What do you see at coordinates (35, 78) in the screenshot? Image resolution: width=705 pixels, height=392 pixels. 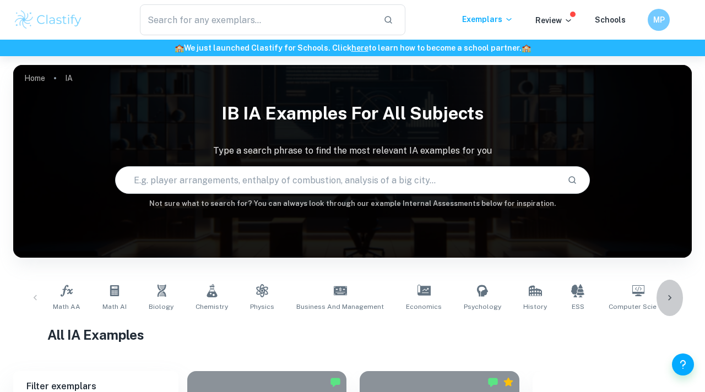 I see `a: Home` at bounding box center [35, 78].